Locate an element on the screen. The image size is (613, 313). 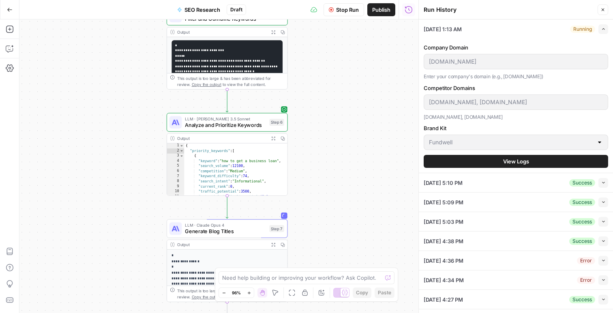
div: 6 is located at coordinates (176, 171).